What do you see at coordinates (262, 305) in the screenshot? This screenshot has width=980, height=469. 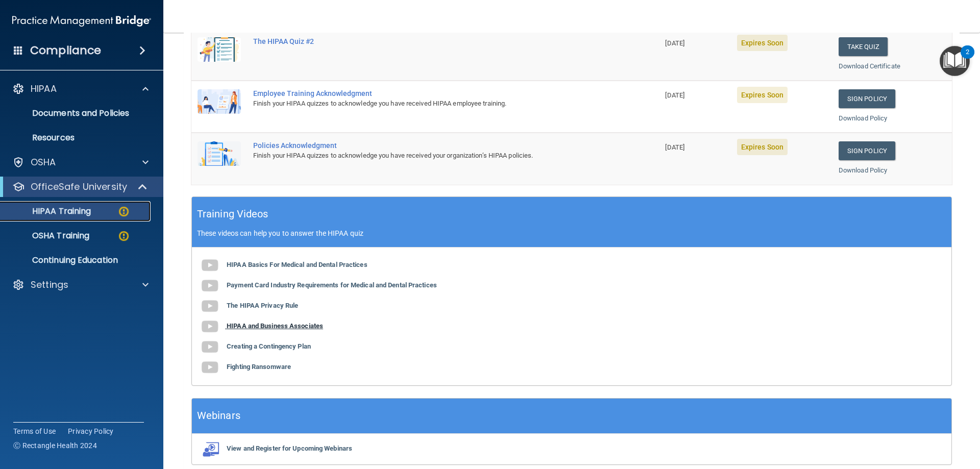 I see `b: The HIPAA Privacy Rule` at bounding box center [262, 305].